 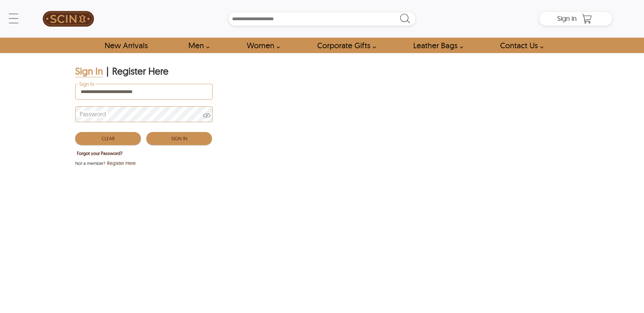 What do you see at coordinates (566, 19) in the screenshot?
I see `a: Sign in` at bounding box center [566, 19].